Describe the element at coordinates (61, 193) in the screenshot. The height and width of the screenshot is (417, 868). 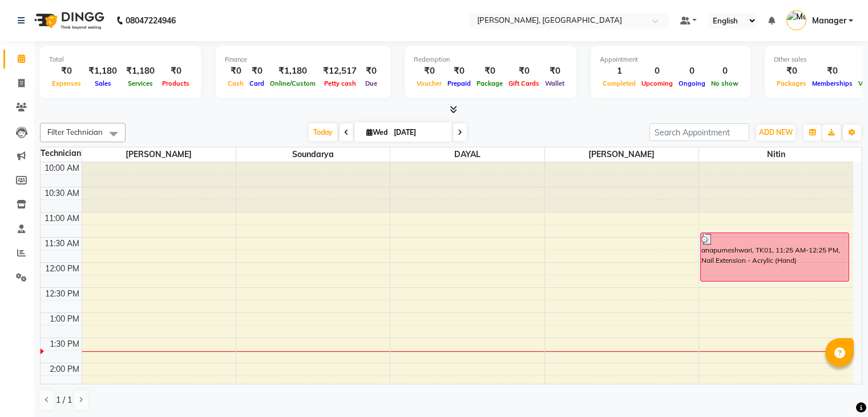
I see `div: 10:30 AM` at that location.